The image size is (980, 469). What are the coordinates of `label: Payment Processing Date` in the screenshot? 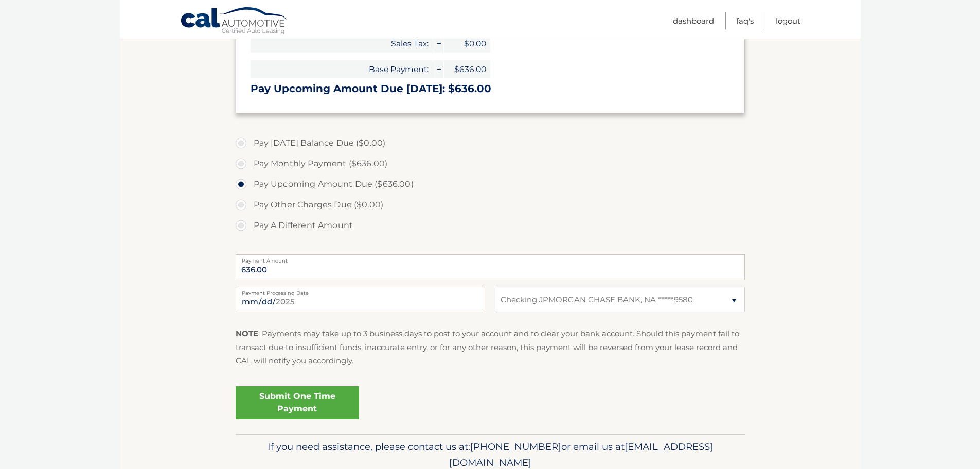 It's located at (360, 291).